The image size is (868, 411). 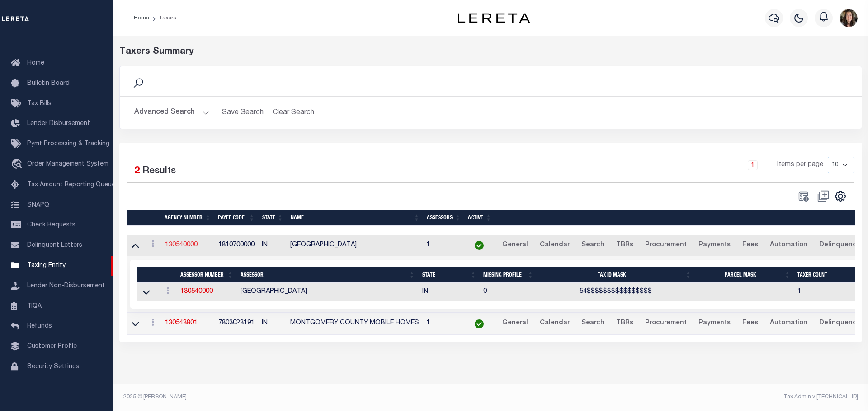 What do you see at coordinates (46, 266) in the screenshot?
I see `span: Taxing Entity` at bounding box center [46, 266].